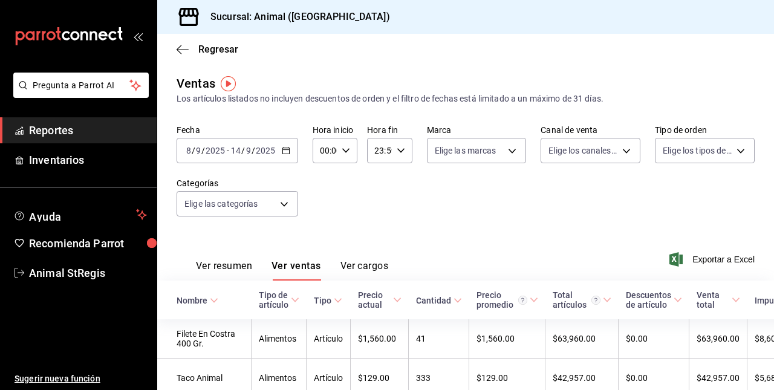 Image resolution: width=774 pixels, height=390 pixels. I want to click on div: Ventas, so click(196, 83).